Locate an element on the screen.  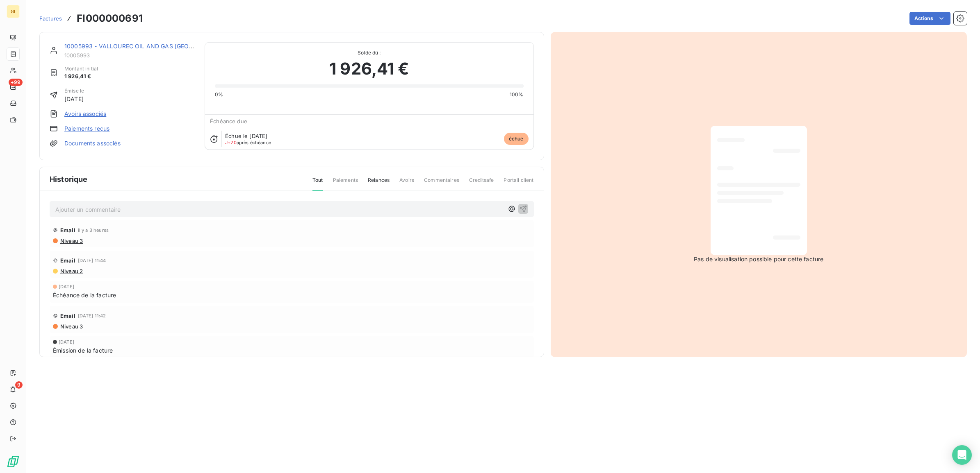
a: Documents associés is located at coordinates (92, 144).